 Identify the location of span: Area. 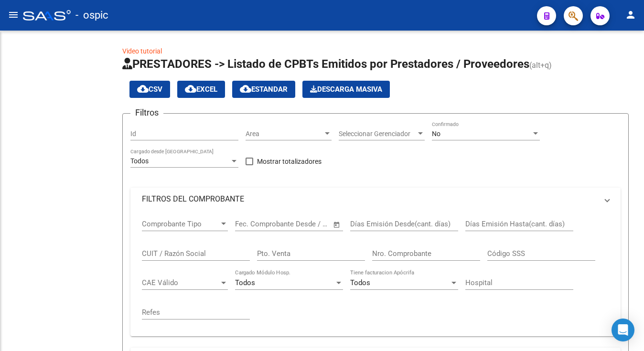
(284, 134).